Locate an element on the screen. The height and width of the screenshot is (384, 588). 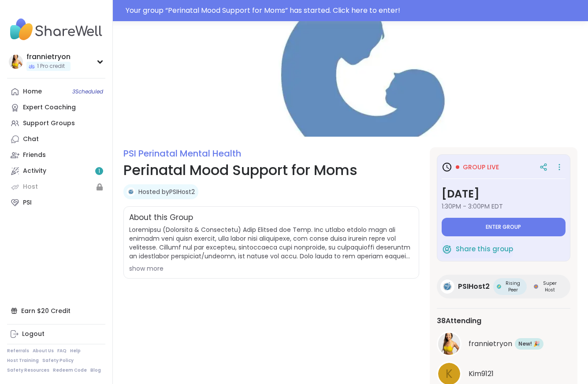
span: 38 Attending is located at coordinates (459, 321).